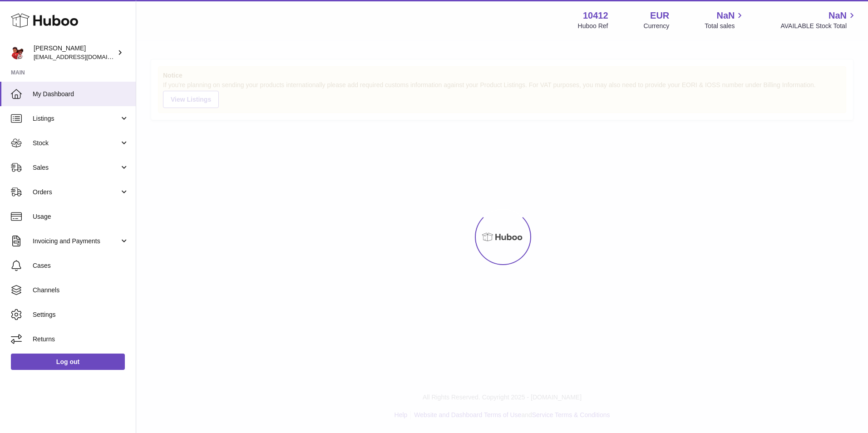  I want to click on span: AVAILABLE Stock Total, so click(819, 26).